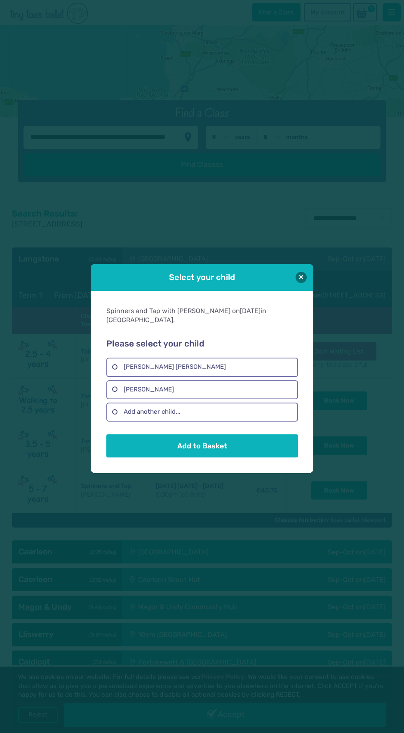  What do you see at coordinates (202, 277) in the screenshot?
I see `h1: Select your child` at bounding box center [202, 277].